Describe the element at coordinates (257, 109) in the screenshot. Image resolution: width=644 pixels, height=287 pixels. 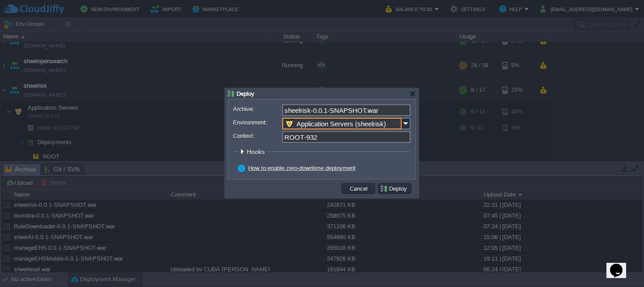
I see `label: Archive:` at that location.